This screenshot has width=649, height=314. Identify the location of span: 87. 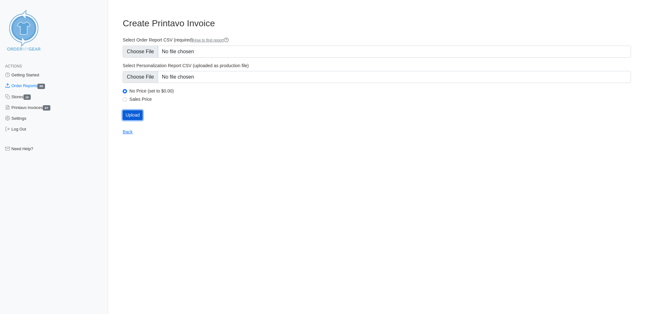
(47, 108).